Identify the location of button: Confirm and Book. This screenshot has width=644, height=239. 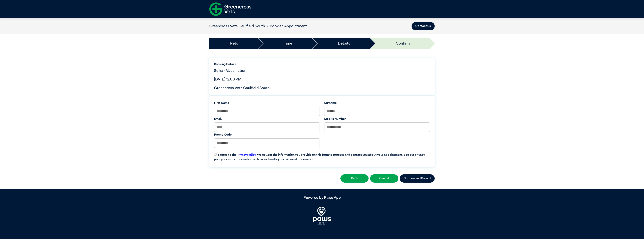
(417, 178).